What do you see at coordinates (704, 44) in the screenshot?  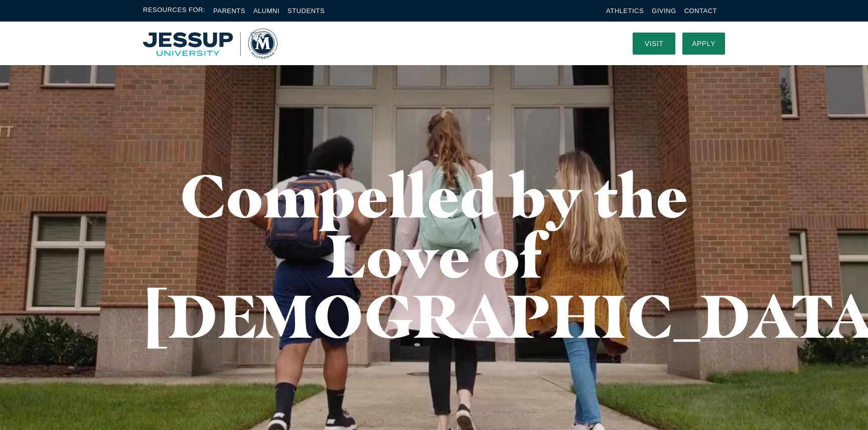 I see `a: Apply` at bounding box center [704, 44].